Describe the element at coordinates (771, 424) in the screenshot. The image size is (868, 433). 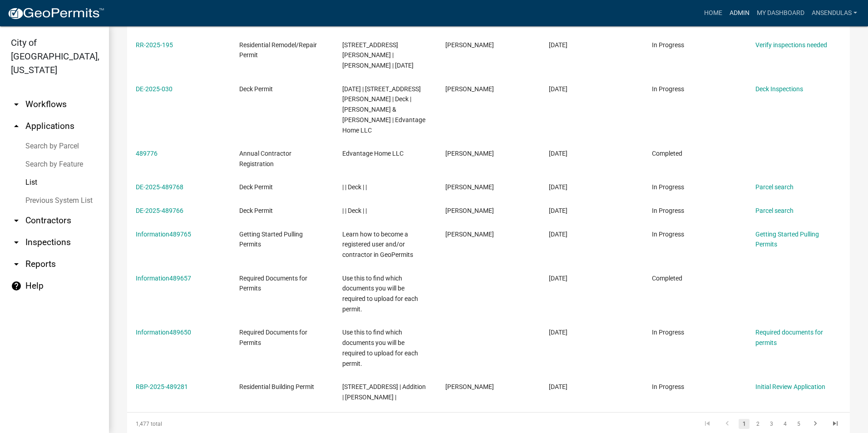
I see `a: 3` at that location.